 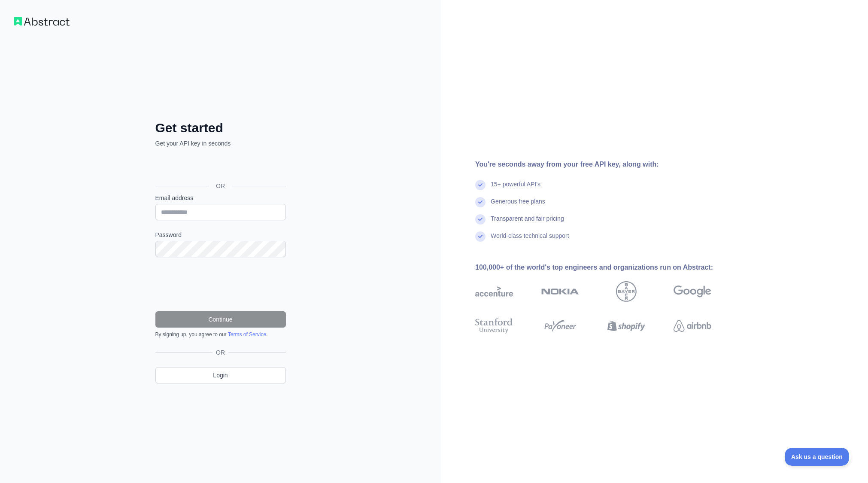 What do you see at coordinates (41, 22) in the screenshot?
I see `img: Workflow` at bounding box center [41, 22].